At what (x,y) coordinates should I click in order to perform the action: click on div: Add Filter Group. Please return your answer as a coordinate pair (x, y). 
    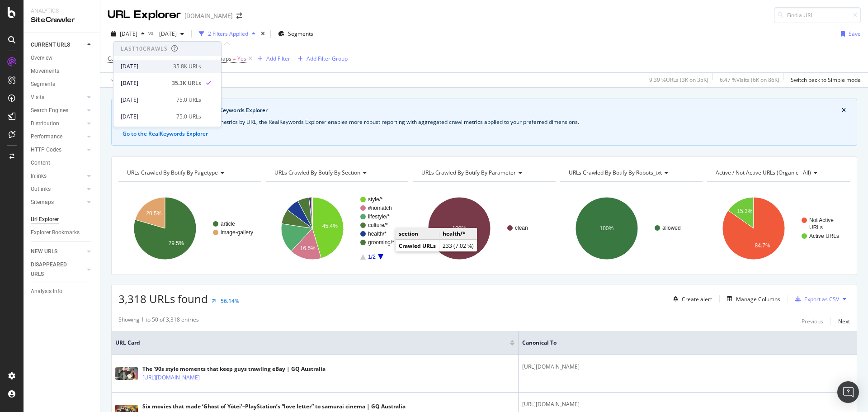
    Looking at the image, I should click on (327, 58).